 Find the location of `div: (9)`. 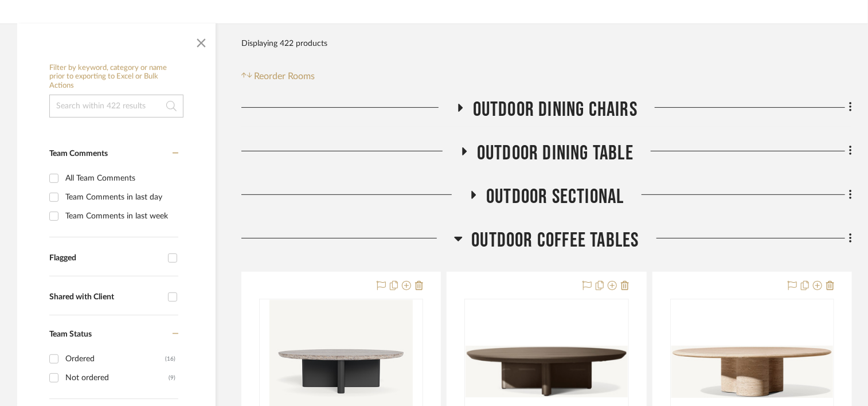

div: (9) is located at coordinates (172, 378).